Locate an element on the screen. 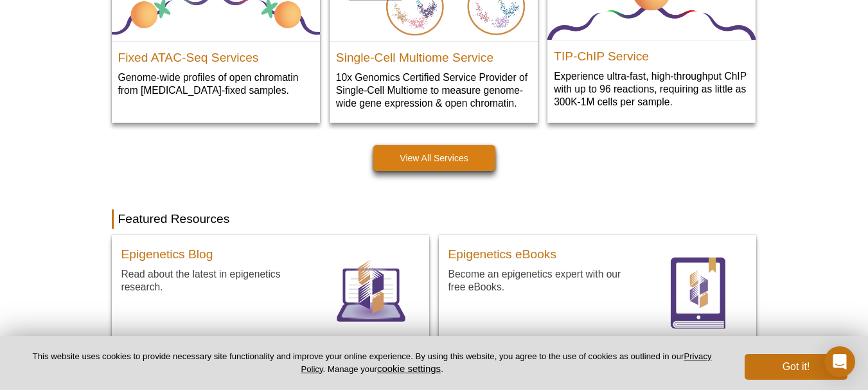 This screenshot has height=390, width=868. h3: Epigenetics eBooks is located at coordinates (502, 255).